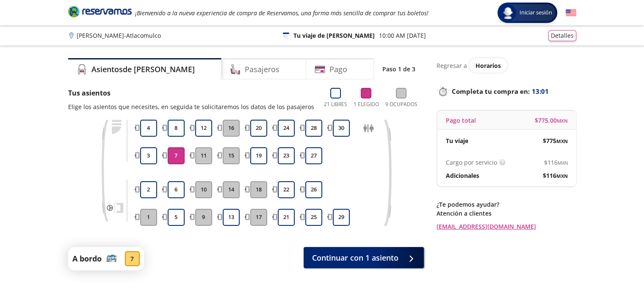 The width and height of the screenshot is (644, 295). What do you see at coordinates (506, 213) in the screenshot?
I see `p: Atención a clientes` at bounding box center [506, 213].